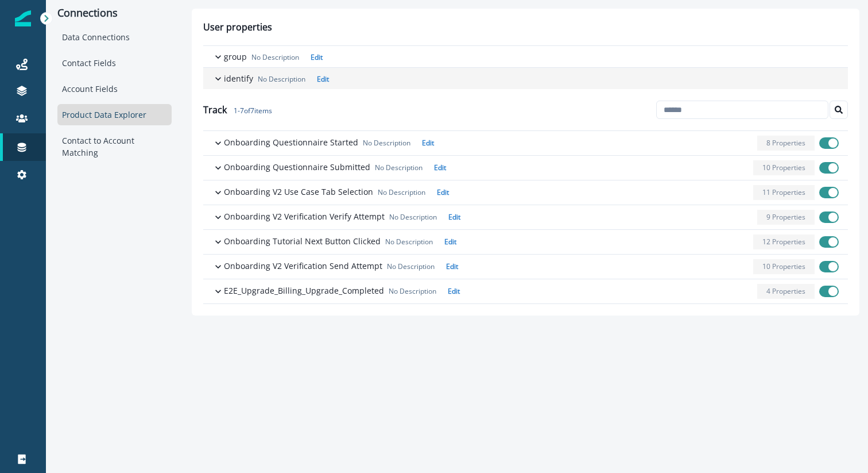  What do you see at coordinates (238, 110) in the screenshot?
I see `p: Track` at bounding box center [238, 110].